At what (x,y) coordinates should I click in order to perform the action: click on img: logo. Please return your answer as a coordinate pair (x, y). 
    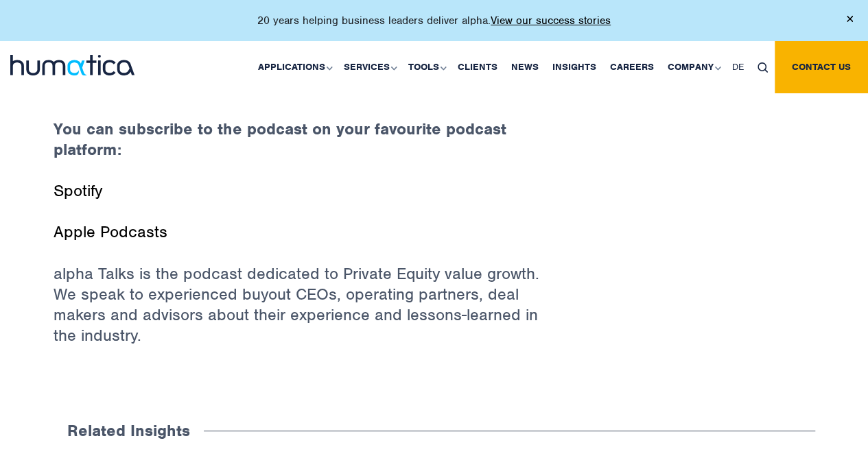
    Looking at the image, I should click on (72, 65).